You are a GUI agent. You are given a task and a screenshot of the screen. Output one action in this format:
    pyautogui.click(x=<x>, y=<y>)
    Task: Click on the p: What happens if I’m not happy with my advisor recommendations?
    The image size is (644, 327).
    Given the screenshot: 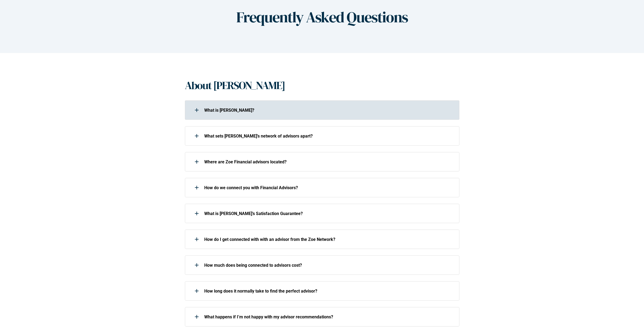 What is the action you would take?
    pyautogui.click(x=328, y=316)
    